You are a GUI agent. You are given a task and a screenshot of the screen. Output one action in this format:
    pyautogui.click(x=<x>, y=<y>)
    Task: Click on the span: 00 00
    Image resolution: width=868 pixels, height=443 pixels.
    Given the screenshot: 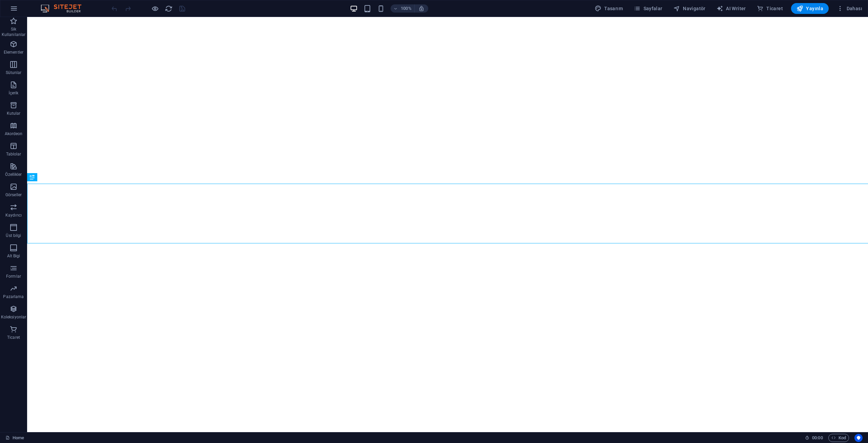 What is the action you would take?
    pyautogui.click(x=818, y=438)
    